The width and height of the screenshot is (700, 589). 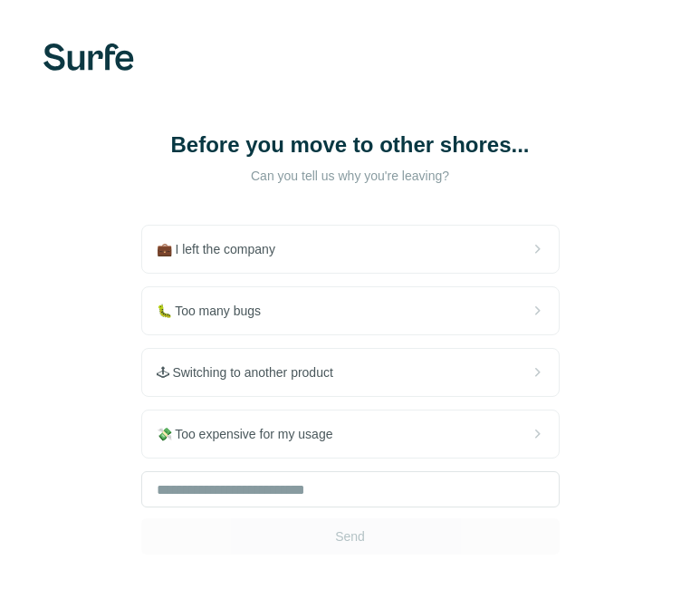 I want to click on span: 💸 Too expensive for my usage, so click(x=252, y=434).